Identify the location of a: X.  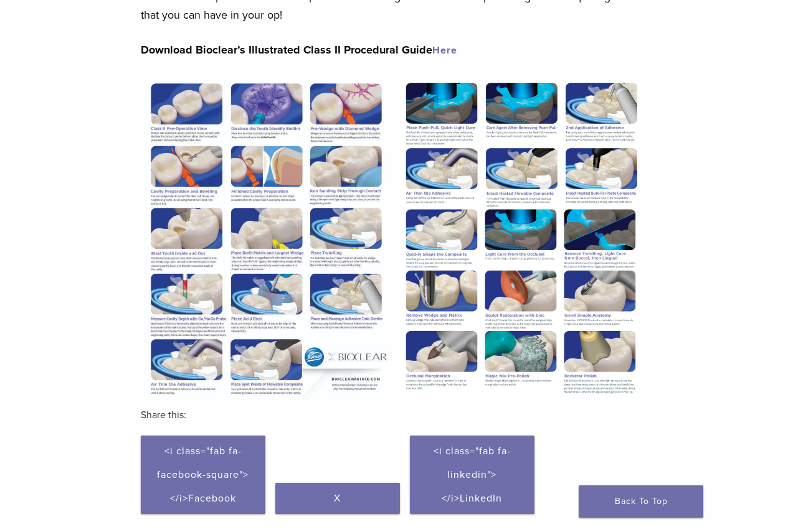
(338, 499).